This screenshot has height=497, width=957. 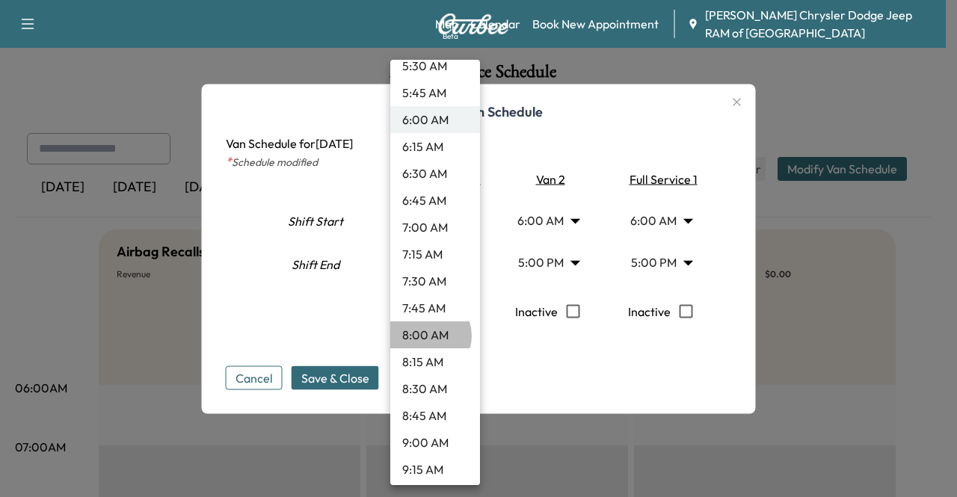 What do you see at coordinates (435, 254) in the screenshot?
I see `li: 7:15 AM` at bounding box center [435, 254].